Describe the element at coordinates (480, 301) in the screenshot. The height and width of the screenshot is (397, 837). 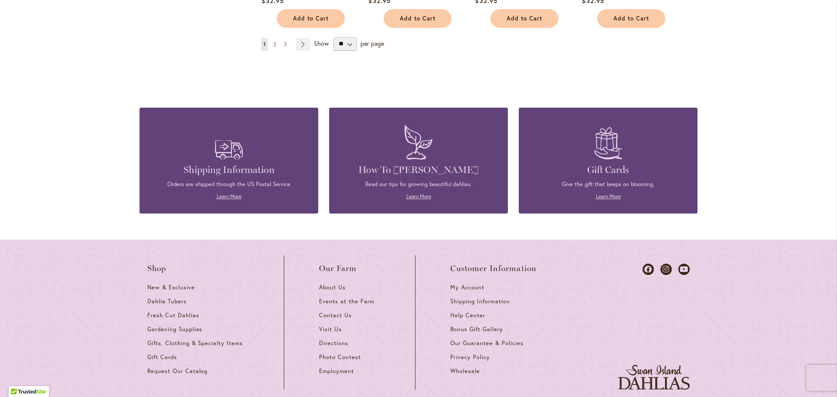
I see `span: Shipping Information` at that location.